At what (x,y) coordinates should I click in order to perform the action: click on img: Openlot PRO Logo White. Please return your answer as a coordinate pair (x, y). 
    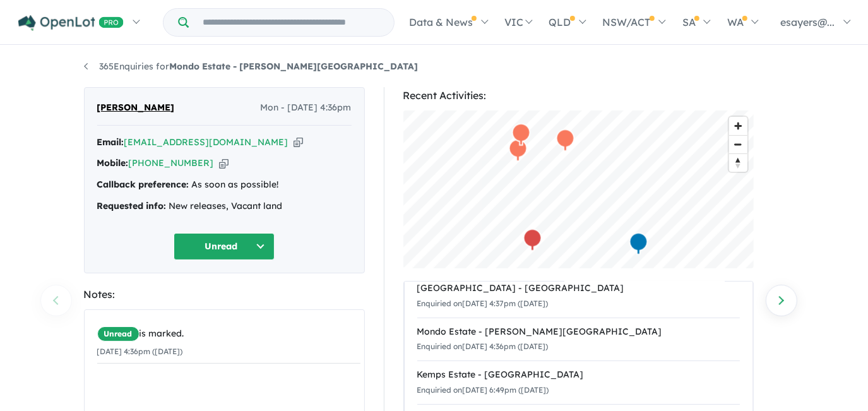
    Looking at the image, I should click on (70, 23).